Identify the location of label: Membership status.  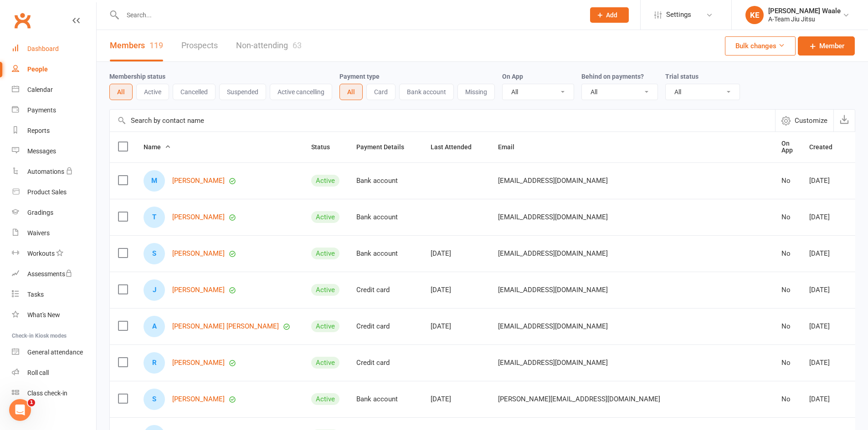
(137, 77).